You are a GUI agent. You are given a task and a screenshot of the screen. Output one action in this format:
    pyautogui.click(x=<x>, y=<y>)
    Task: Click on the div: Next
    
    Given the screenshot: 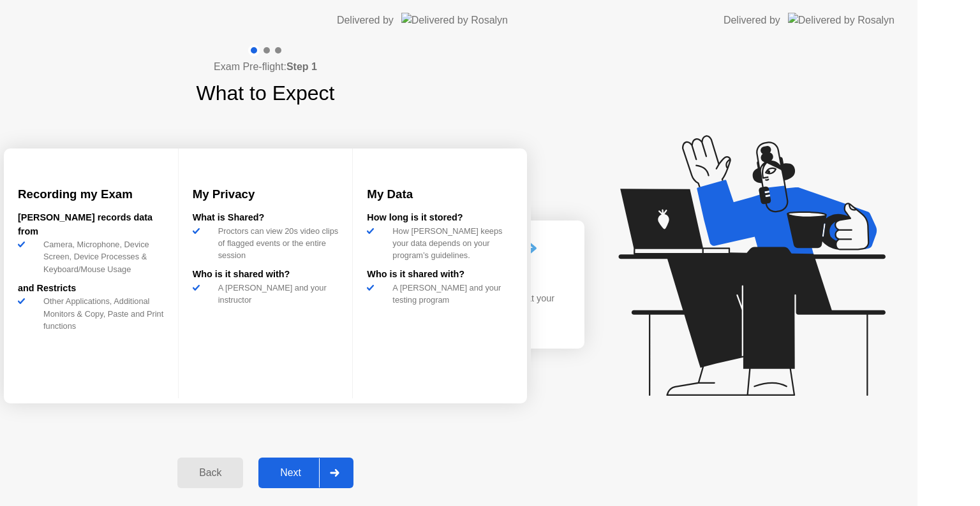 What is the action you would take?
    pyautogui.click(x=290, y=473)
    